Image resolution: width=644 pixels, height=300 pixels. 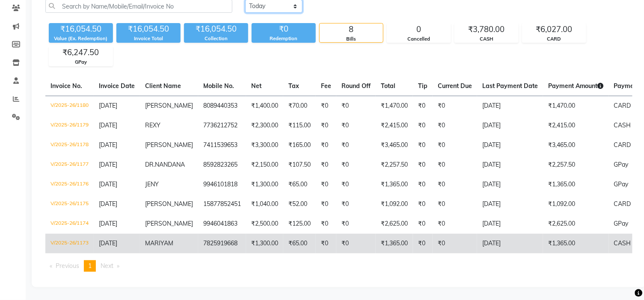 What do you see at coordinates (299, 125) in the screenshot?
I see `td: ₹115.00` at bounding box center [299, 125].